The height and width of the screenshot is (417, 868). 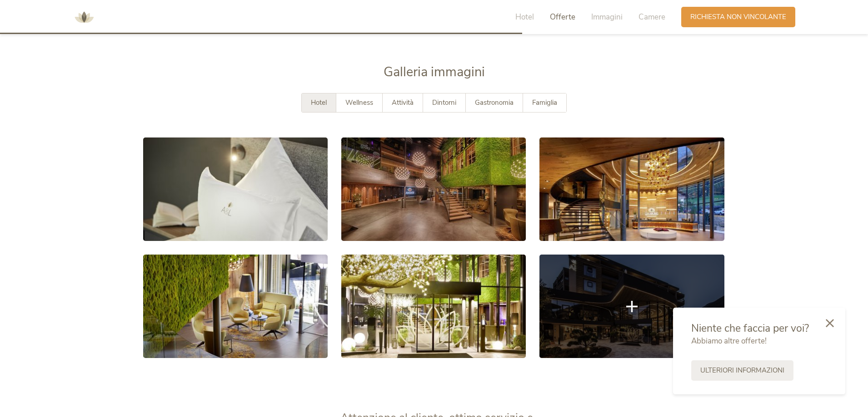 I want to click on a: AMONTI & LUNARIS Wellnessresort, so click(x=84, y=17).